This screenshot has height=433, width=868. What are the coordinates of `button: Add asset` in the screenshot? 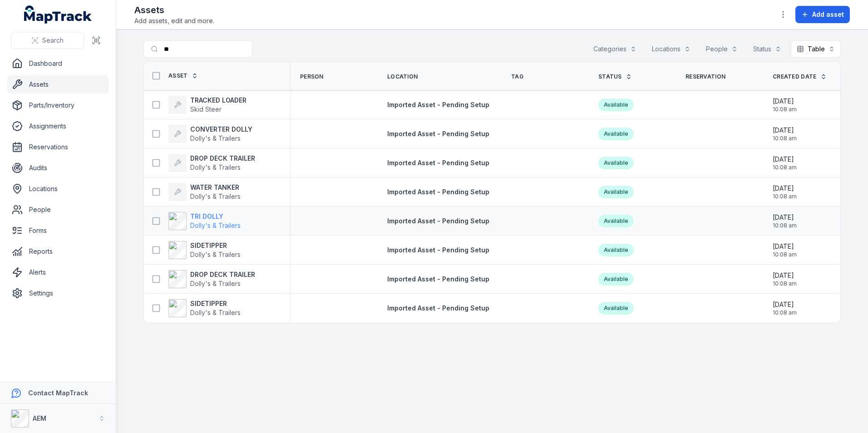 It's located at (823, 14).